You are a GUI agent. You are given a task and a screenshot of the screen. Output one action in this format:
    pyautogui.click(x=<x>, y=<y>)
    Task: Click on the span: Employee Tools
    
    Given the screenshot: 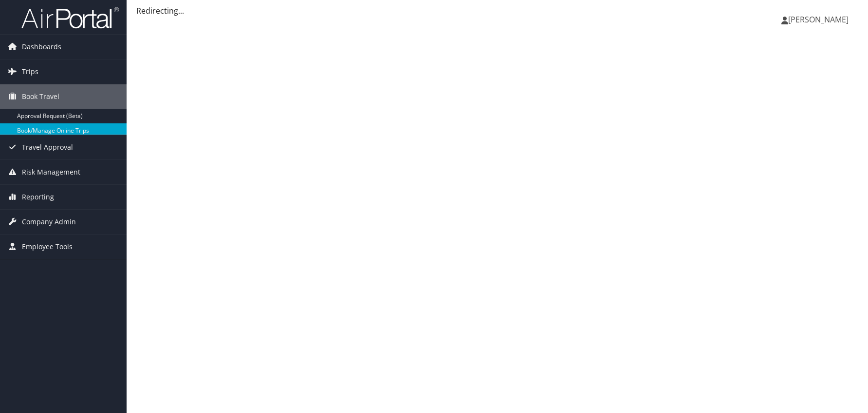 What is the action you would take?
    pyautogui.click(x=48, y=247)
    